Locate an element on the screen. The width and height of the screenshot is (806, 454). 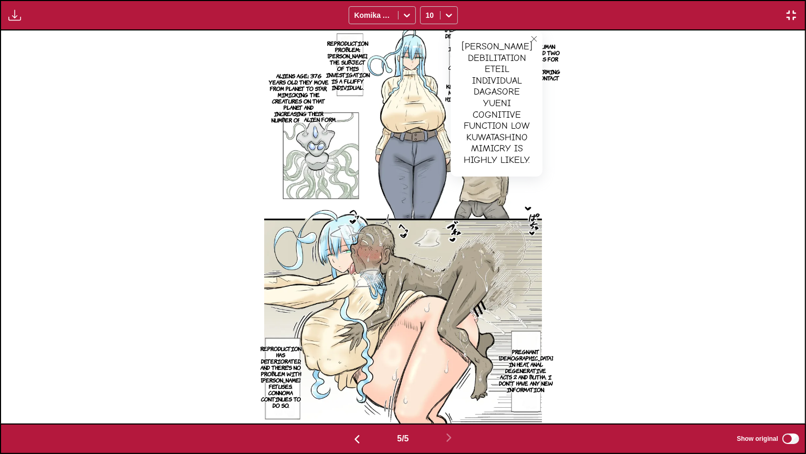
p: Alien form. is located at coordinates (320, 119).